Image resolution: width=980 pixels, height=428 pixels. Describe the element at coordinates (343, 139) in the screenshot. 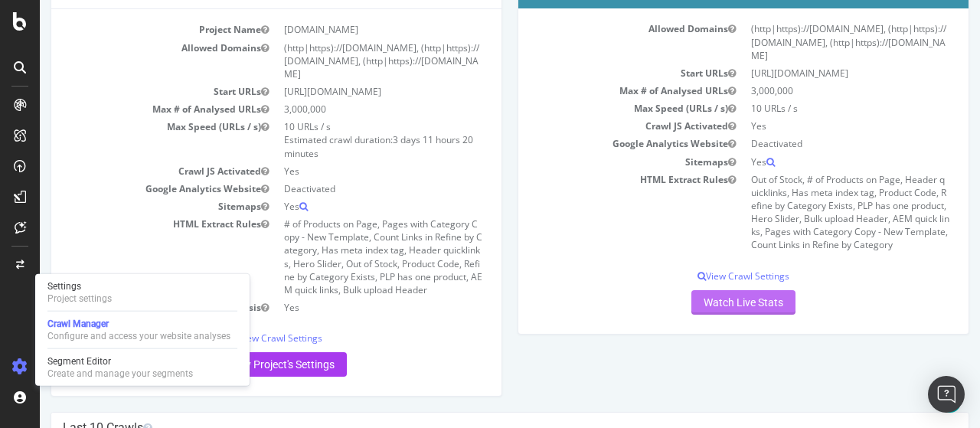

I see `td: 10 URLs / s Estimated crawl duration:` at that location.